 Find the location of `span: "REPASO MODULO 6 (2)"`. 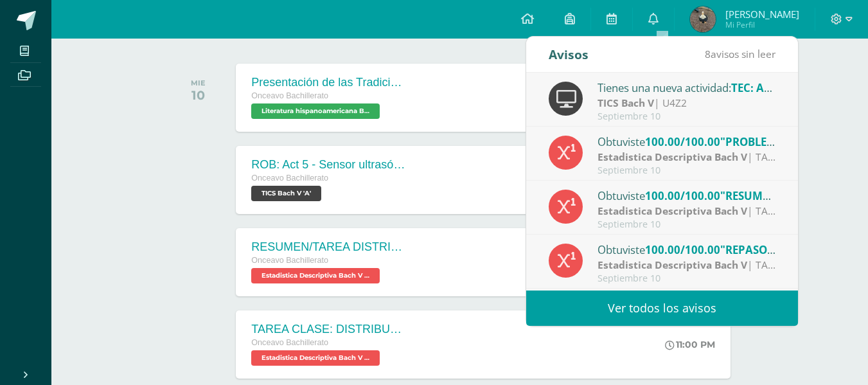

span: "REPASO MODULO 6 (2)" is located at coordinates (785, 250).